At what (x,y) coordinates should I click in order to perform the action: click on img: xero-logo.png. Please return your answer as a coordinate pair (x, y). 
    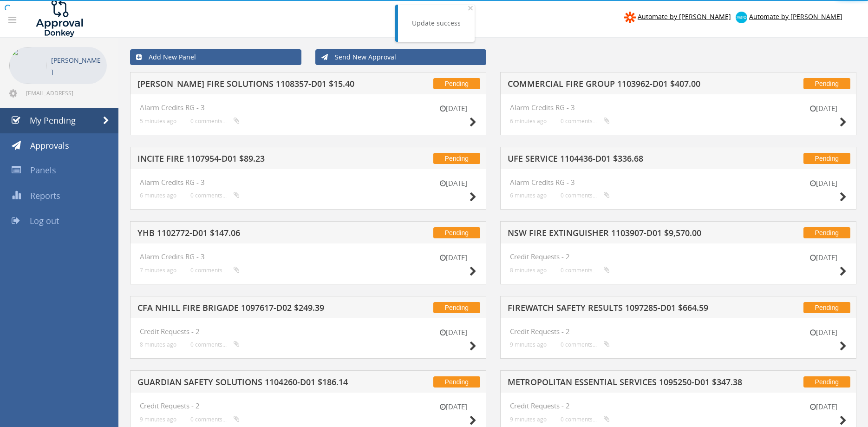
    Looking at the image, I should click on (741, 17).